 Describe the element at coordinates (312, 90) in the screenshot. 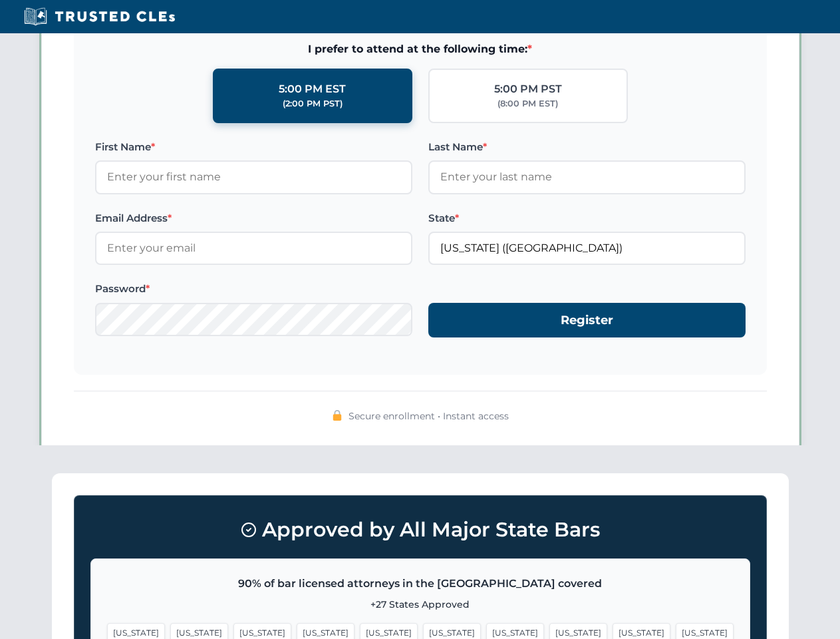

I see `div: 5:00 PM EST` at that location.